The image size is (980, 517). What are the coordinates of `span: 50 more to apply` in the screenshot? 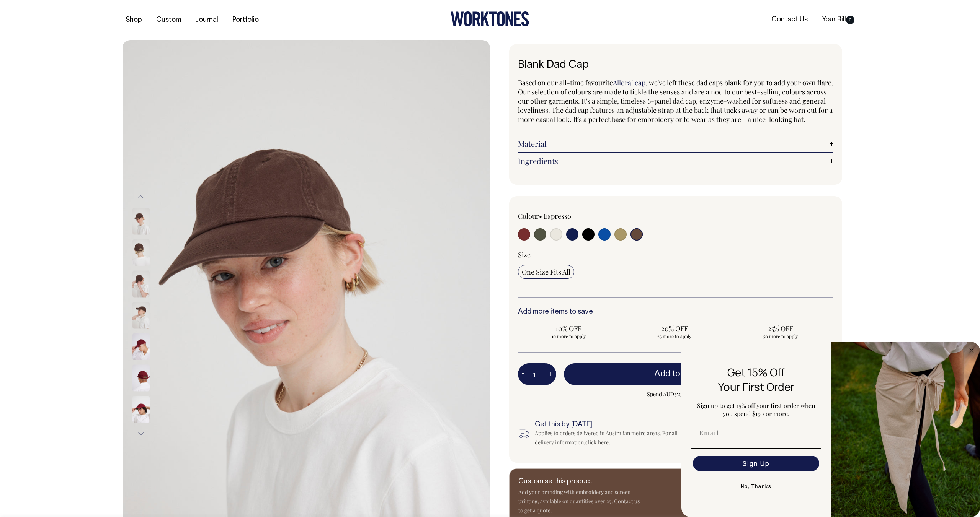 It's located at (780, 336).